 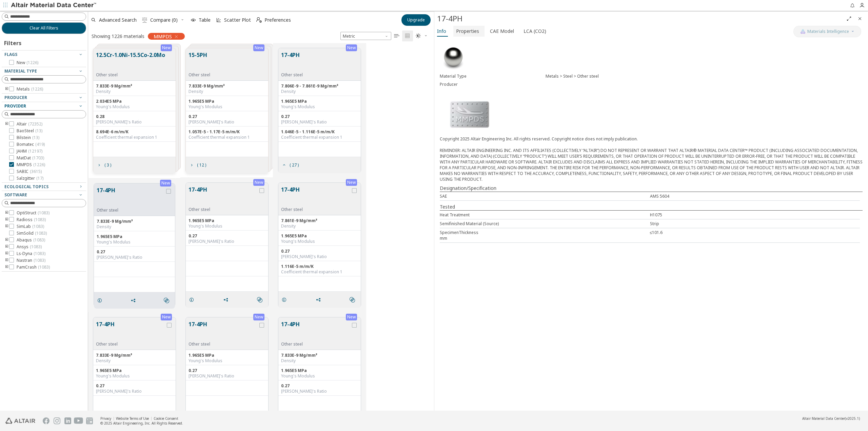 What do you see at coordinates (30, 158) in the screenshot?
I see `span: MatDat` at bounding box center [30, 158].